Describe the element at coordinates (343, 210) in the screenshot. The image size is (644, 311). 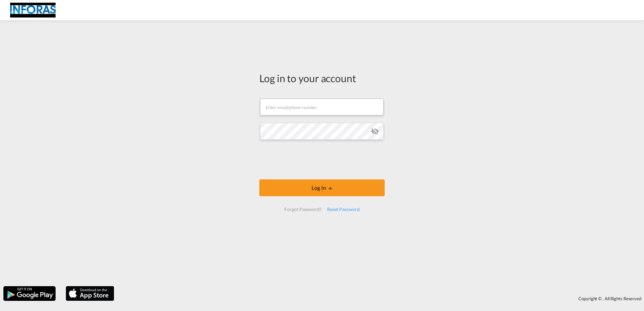
I see `div: Reset Password` at that location.